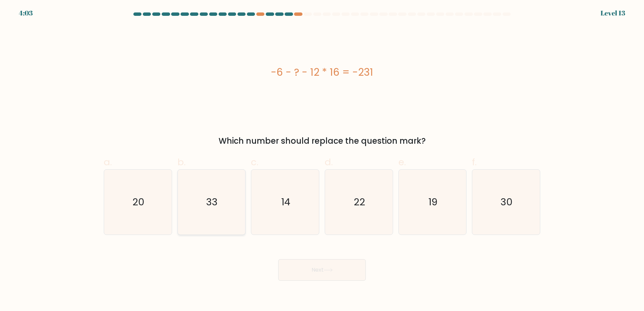 The width and height of the screenshot is (644, 311). What do you see at coordinates (26, 13) in the screenshot?
I see `div: 4:03` at bounding box center [26, 13].